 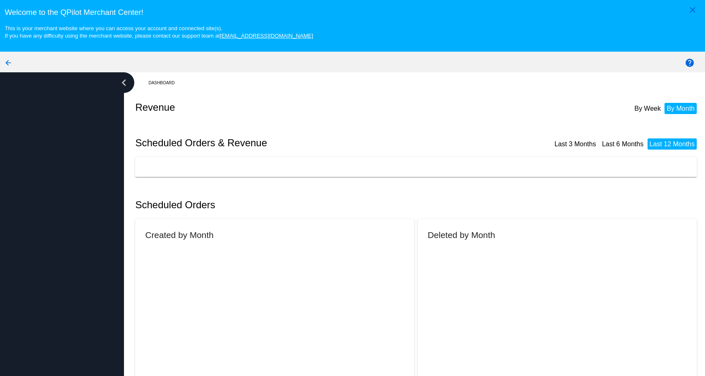 I want to click on h2: Scheduled Orders & Revenue, so click(x=277, y=143).